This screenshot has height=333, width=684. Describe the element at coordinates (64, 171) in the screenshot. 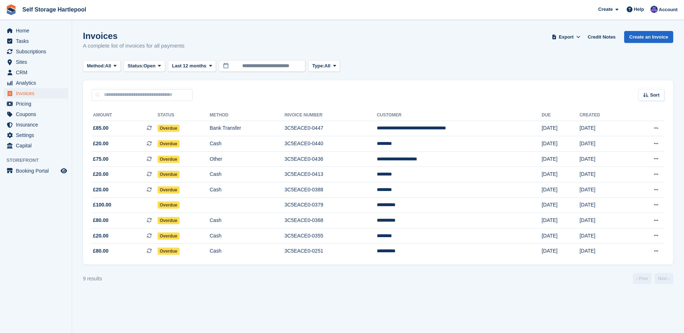

I see `a: Preview store` at that location.